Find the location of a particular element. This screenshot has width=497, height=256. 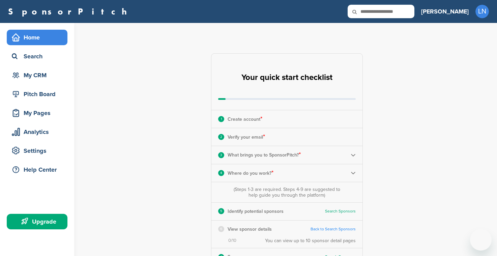

div: (Steps 1-3 are required. Steps 4-9 are suggested to help guide you through the platform) is located at coordinates (287, 192).